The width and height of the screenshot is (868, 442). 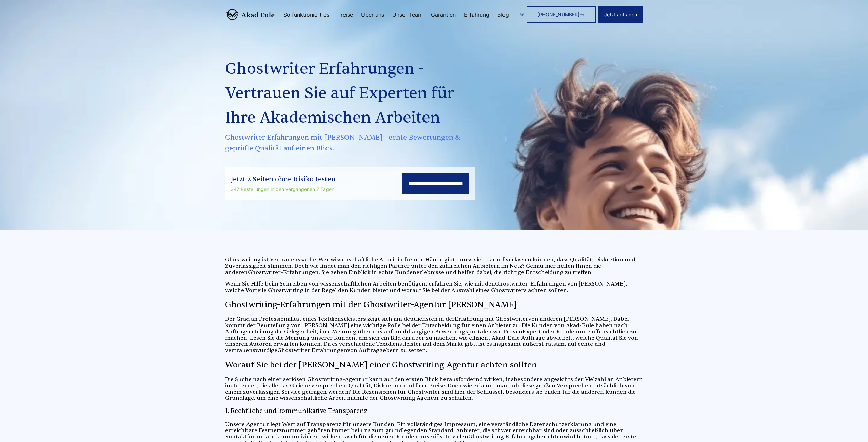 What do you see at coordinates (621, 15) in the screenshot?
I see `button: Jetzt anfragen` at bounding box center [621, 15].